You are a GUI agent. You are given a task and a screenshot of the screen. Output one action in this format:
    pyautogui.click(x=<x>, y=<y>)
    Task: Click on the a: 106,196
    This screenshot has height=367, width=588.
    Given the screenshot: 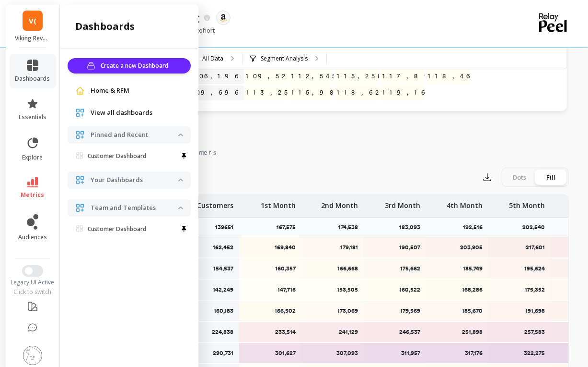 What is the action you would take?
    pyautogui.click(x=217, y=76)
    